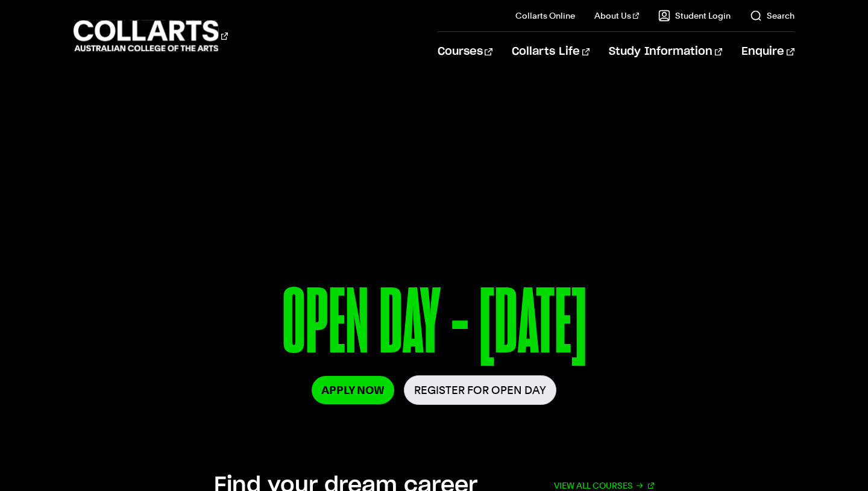  Describe the element at coordinates (694, 15) in the screenshot. I see `a: Student Login` at that location.